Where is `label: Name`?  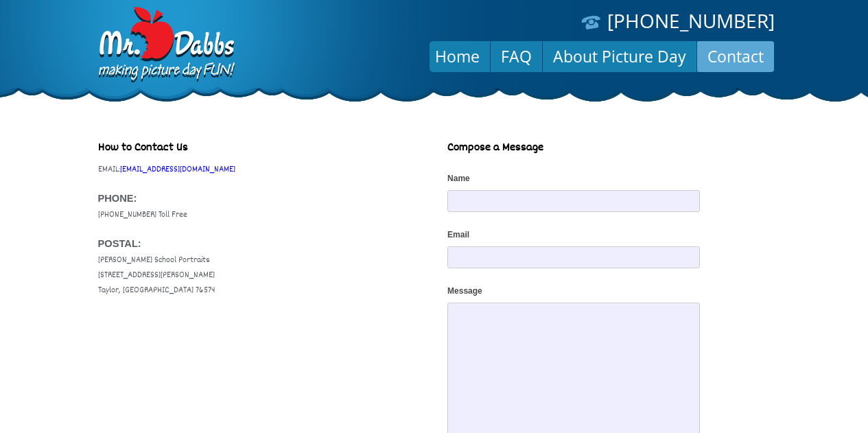
label: Name is located at coordinates (608, 173).